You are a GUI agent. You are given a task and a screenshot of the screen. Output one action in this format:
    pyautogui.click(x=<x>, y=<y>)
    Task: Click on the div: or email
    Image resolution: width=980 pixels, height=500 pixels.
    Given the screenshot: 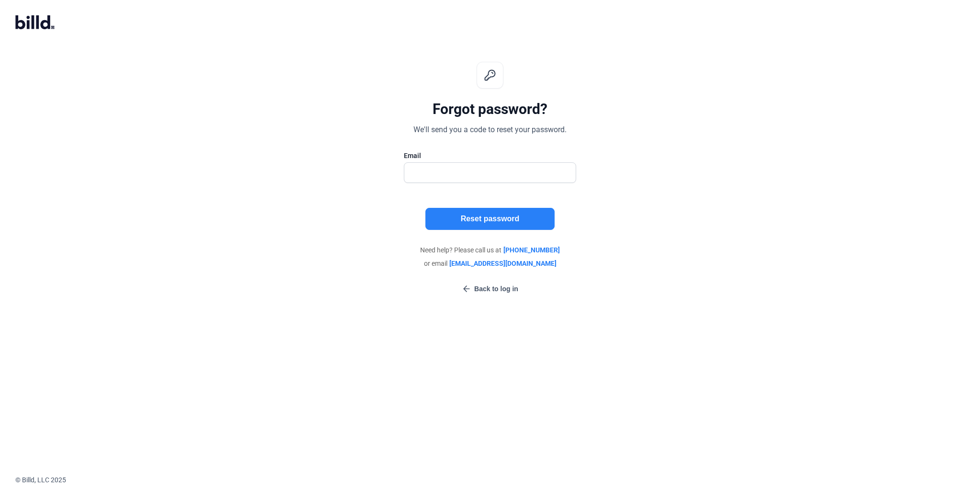 What is the action you would take?
    pyautogui.click(x=490, y=264)
    